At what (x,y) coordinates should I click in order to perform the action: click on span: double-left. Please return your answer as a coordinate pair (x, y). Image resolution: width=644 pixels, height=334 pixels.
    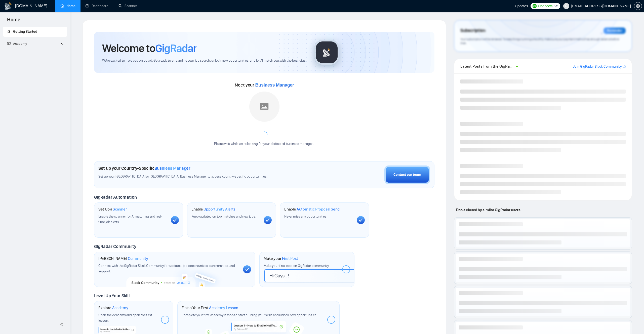
    Looking at the image, I should click on (63, 325).